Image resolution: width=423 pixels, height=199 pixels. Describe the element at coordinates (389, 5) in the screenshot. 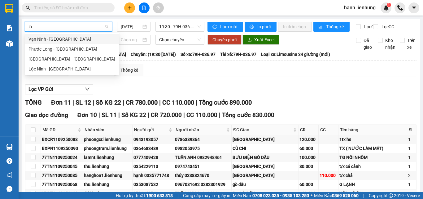

I see `span: 1` at that location.